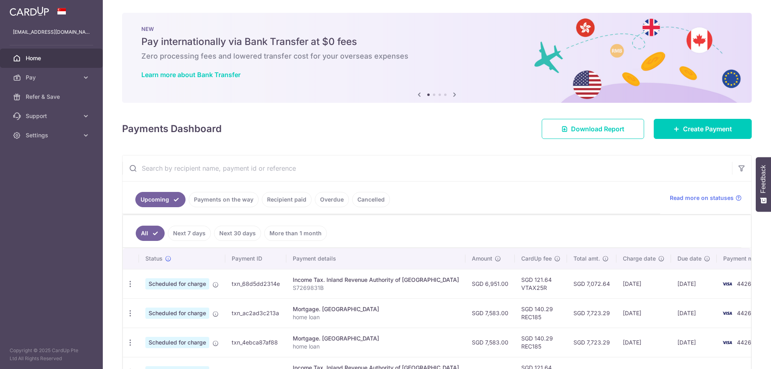 The height and width of the screenshot is (369, 771). What do you see at coordinates (690, 259) in the screenshot?
I see `span: Due date` at bounding box center [690, 259].